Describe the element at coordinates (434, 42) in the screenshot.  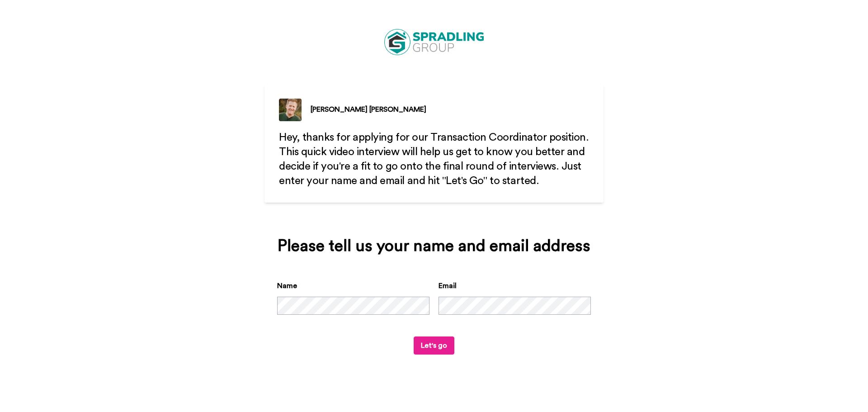
I see `img: https://cdn.bonjoro.com/media/03eb03f3-76ae-4068-bcec-0a217477c8d4/984e289f-825f-4648-a94f-ac7822...` at that location.